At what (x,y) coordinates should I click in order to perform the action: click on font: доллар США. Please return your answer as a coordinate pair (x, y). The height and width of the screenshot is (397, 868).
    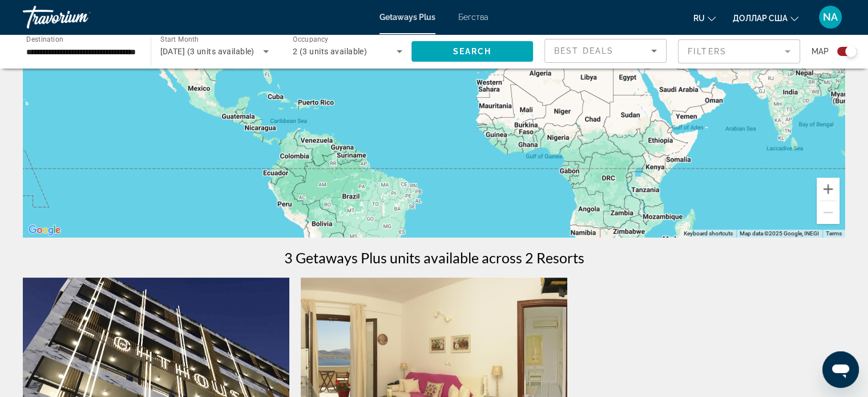
    Looking at the image, I should click on (760, 18).